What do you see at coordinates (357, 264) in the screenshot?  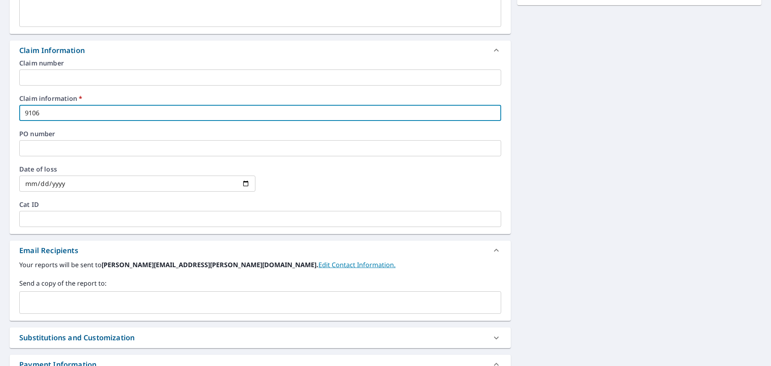 I see `a: EditContactInfo` at bounding box center [357, 264].